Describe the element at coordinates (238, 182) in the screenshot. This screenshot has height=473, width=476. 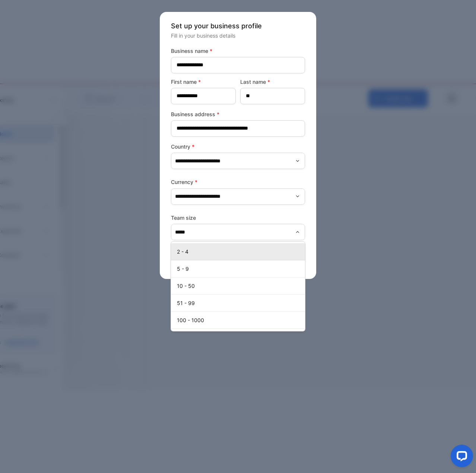
I see `label: Currency` at that location.